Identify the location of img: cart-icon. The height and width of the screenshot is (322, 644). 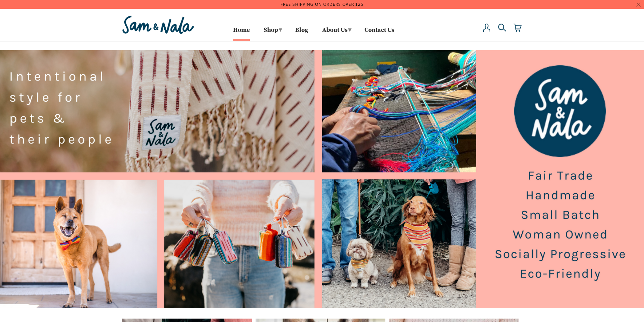
(518, 28).